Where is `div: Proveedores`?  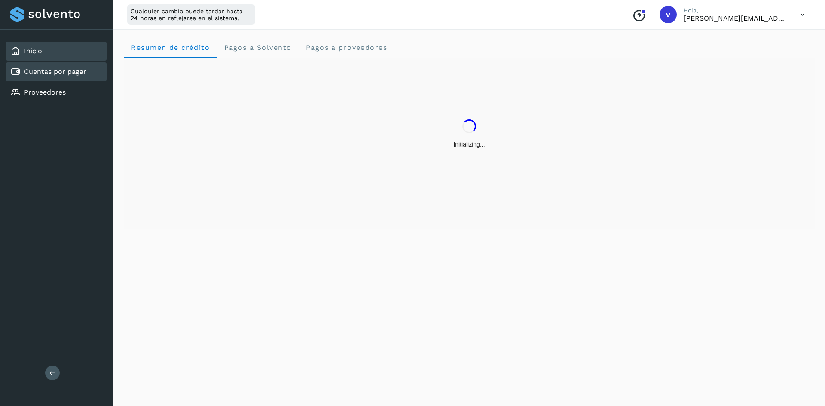
div: Proveedores is located at coordinates (56, 92).